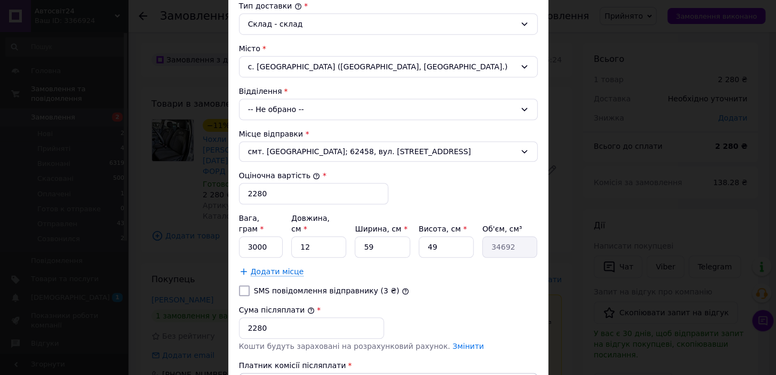 This screenshot has width=776, height=375. What do you see at coordinates (381, 229) in the screenshot?
I see `label: Ширина, см` at bounding box center [381, 229].